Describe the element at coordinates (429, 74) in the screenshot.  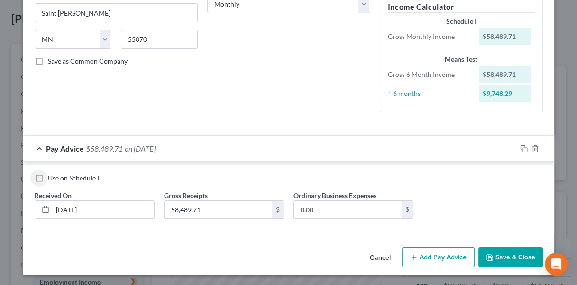
I see `div: Gross 6 Month Income` at that location.